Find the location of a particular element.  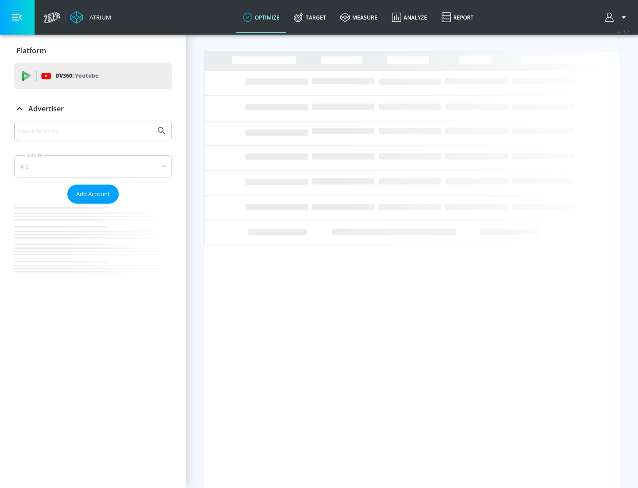

a: Target is located at coordinates (310, 17).